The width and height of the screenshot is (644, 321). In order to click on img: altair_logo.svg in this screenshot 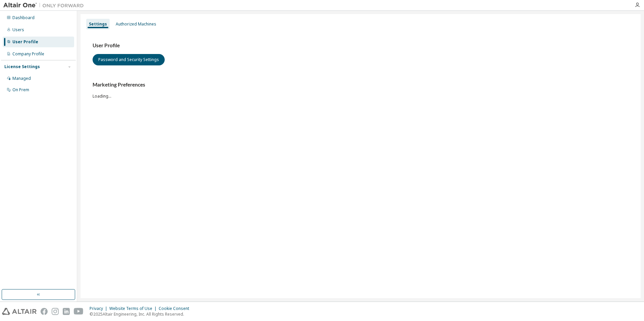, I will do `click(19, 311)`.